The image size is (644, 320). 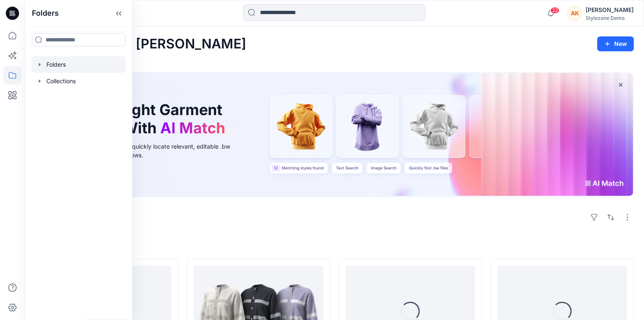 What do you see at coordinates (335, 246) in the screenshot?
I see `h4: Styles` at bounding box center [335, 246].